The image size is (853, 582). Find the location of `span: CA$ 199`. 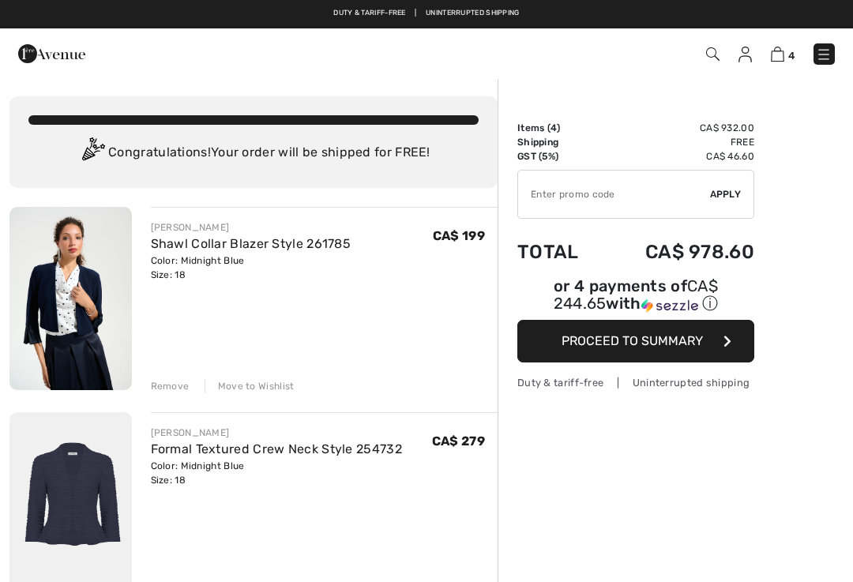

span: CA$ 199 is located at coordinates (459, 235).